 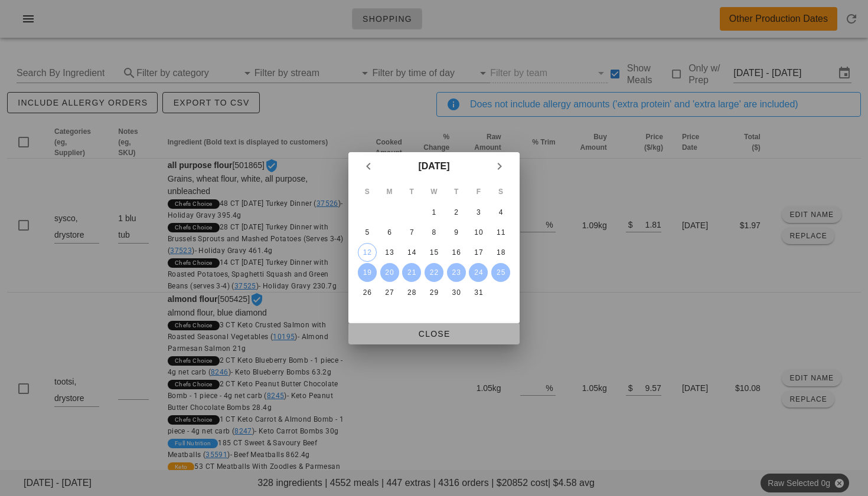 What do you see at coordinates (501, 212) in the screenshot?
I see `button: 4` at bounding box center [501, 212].